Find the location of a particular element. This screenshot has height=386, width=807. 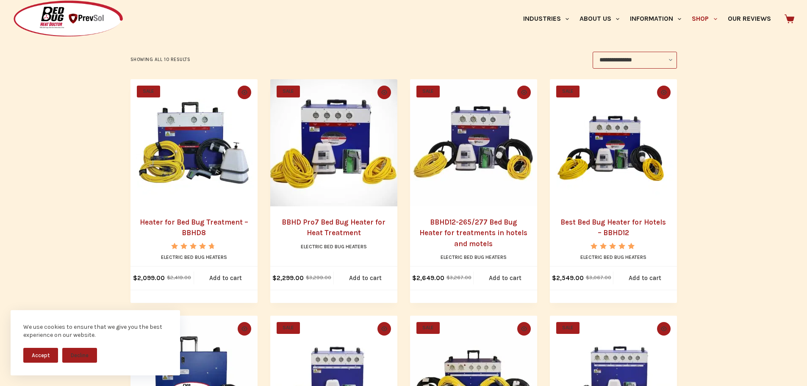

a: Heater for Bed Bug Treatment - BBHD8 is located at coordinates (194, 143).